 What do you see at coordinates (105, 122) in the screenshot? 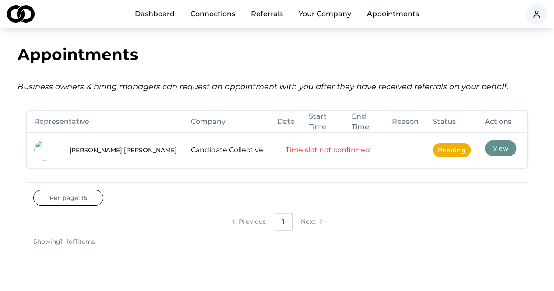
I see `th: Representative` at bounding box center [105, 122].